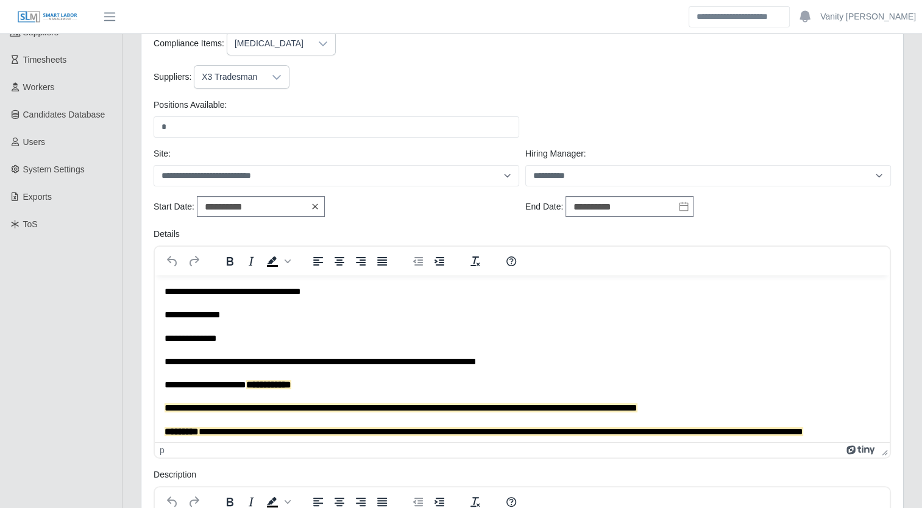 This screenshot has height=508, width=922. Describe the element at coordinates (339, 261) in the screenshot. I see `button: Align center` at that location.